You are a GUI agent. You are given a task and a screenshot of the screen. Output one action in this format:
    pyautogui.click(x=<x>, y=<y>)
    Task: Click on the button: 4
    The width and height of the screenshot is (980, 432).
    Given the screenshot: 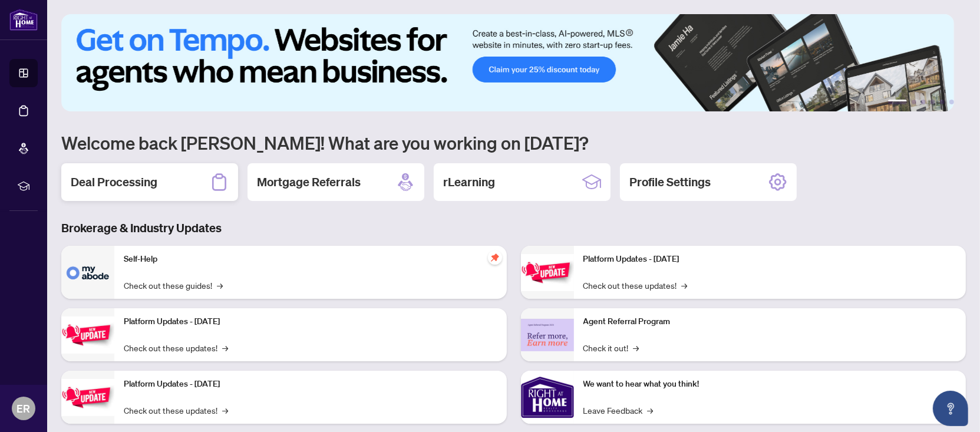 What is the action you would take?
    pyautogui.click(x=933, y=102)
    